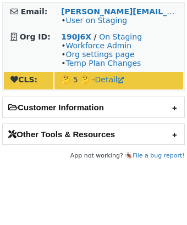  Describe the element at coordinates (96, 20) in the screenshot. I see `a: User on Staging` at that location.